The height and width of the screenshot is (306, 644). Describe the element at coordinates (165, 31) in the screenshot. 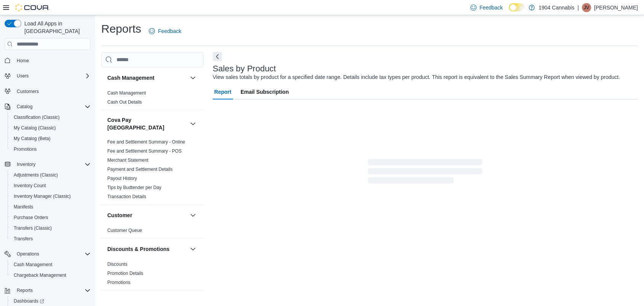

I see `a: Feedback` at that location.